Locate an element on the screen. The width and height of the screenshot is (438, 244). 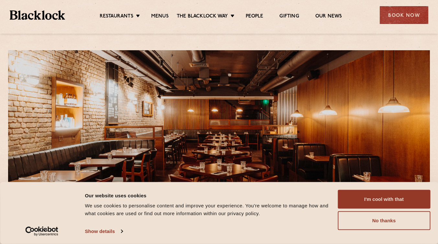
a: Gifting is located at coordinates (289, 17).